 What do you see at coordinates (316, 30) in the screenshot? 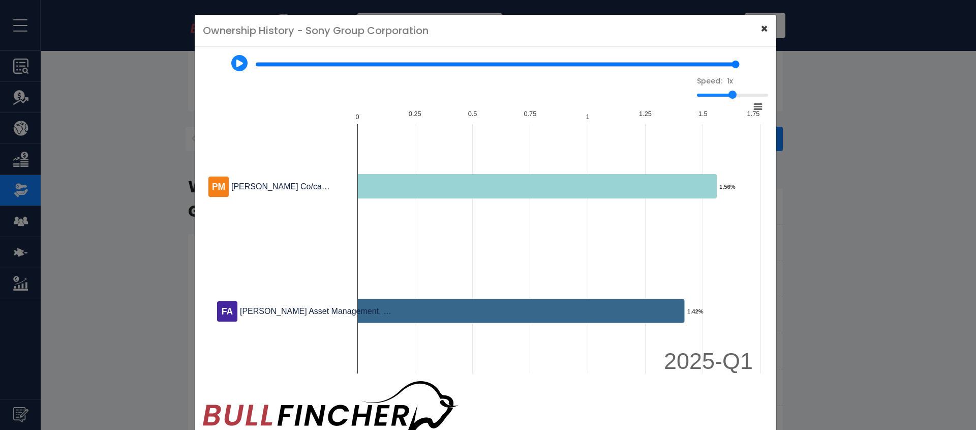
I see `h5: Ownership History - Sony Group Corporation` at bounding box center [316, 30].